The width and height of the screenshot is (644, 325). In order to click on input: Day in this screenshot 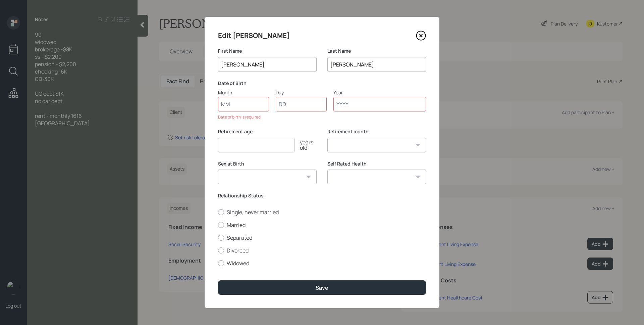, I will do `click(301, 104)`.